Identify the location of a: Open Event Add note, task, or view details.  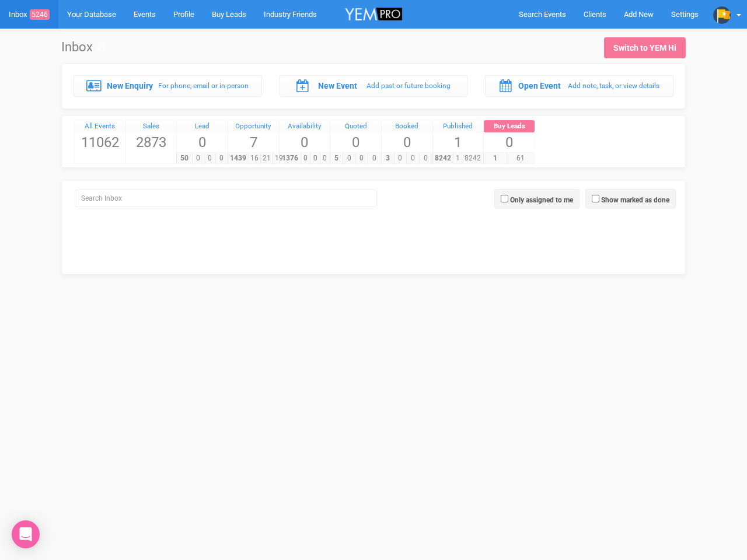
(579, 86).